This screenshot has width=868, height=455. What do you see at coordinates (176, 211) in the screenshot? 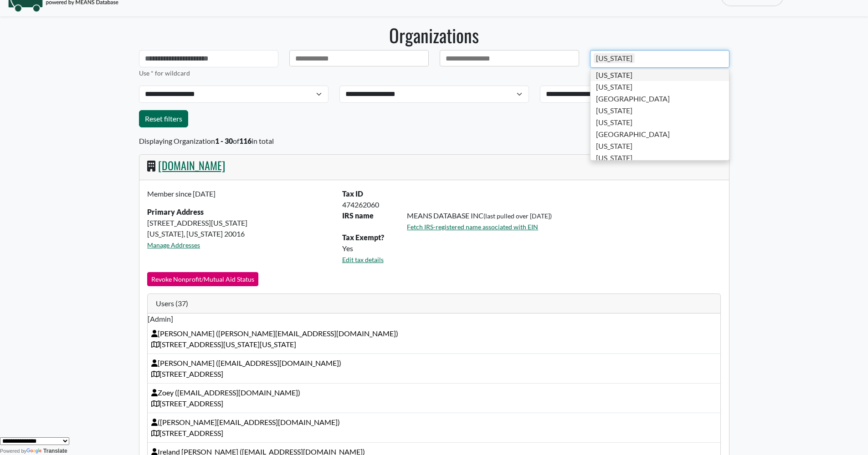
I see `strong: Primary Address` at bounding box center [176, 211].